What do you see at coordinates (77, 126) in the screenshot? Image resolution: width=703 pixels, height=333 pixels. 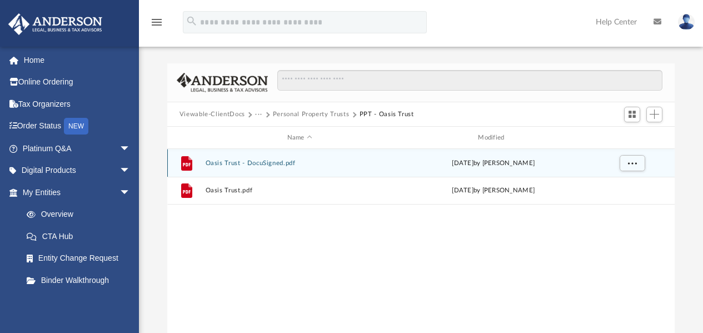 I see `a: Order StatusNEW` at bounding box center [77, 126].